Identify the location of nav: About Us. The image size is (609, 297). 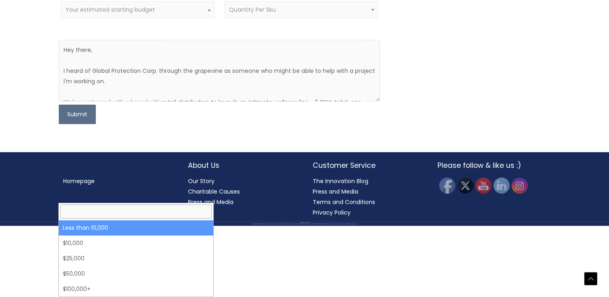
(242, 192).